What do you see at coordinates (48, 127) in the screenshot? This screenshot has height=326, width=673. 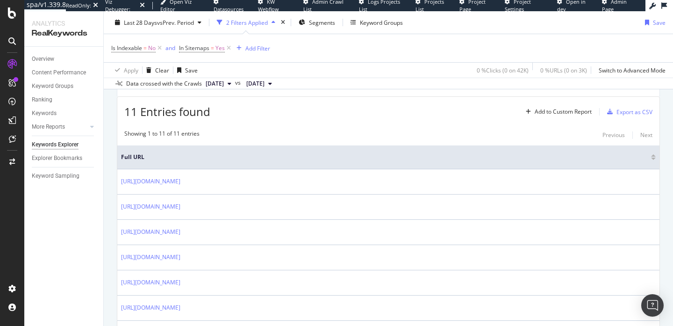 I see `div: More Reports` at bounding box center [48, 127].